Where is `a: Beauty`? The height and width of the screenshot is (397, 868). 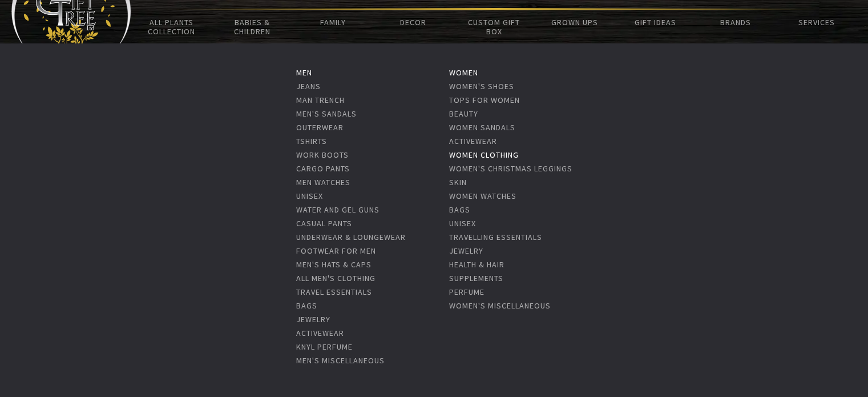 a: Beauty is located at coordinates (464, 113).